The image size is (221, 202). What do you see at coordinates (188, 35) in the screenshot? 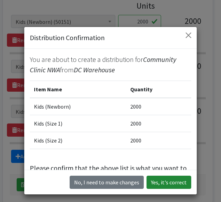
I see `button: Close` at bounding box center [188, 35].